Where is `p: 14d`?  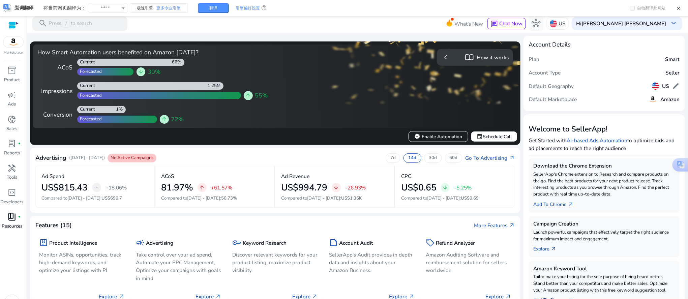
p: 14d is located at coordinates (412, 158).